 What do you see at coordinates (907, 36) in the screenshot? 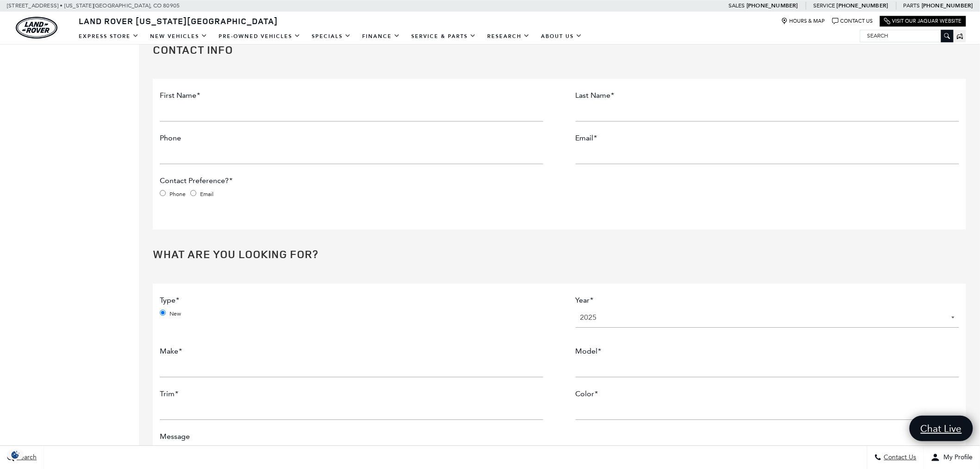
I see `input: Search` at bounding box center [907, 36].